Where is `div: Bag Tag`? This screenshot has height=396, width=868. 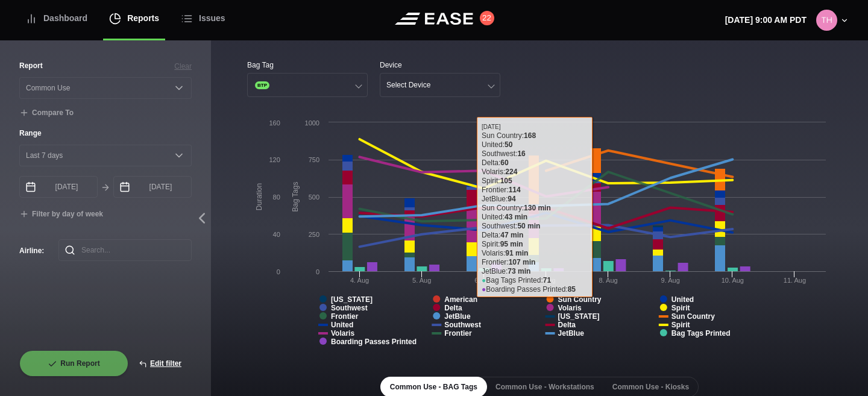
div: Bag Tag is located at coordinates (307, 65).